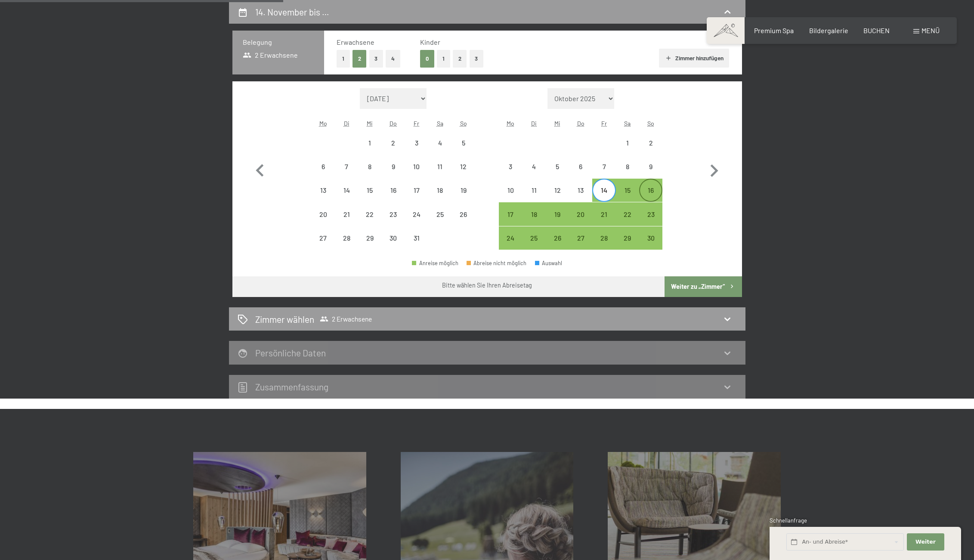 This screenshot has height=560, width=974. I want to click on div: Mon Oct 06 2025, so click(324, 166).